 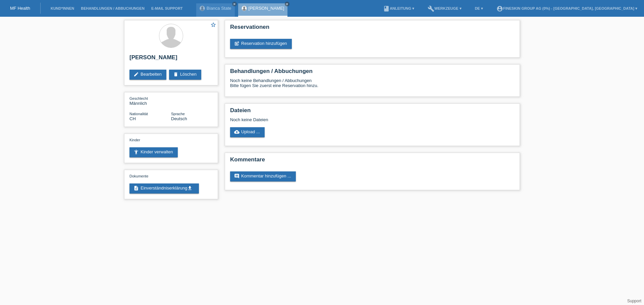 What do you see at coordinates (63, 9) in the screenshot?
I see `a: Kund*innen` at bounding box center [63, 9].